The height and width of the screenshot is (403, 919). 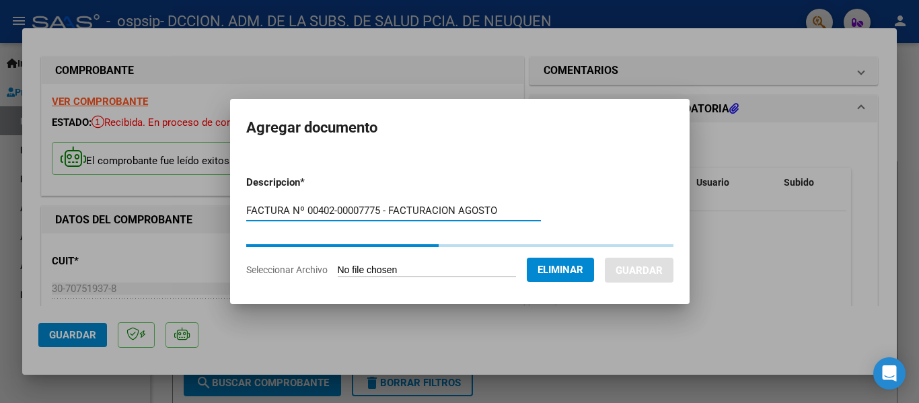 What do you see at coordinates (287, 270) in the screenshot?
I see `span: Seleccionar Archivo` at bounding box center [287, 270].